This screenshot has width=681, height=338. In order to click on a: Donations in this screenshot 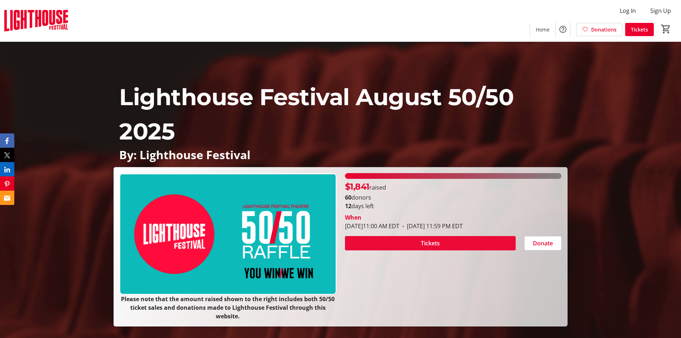, I will do `click(599, 29)`.